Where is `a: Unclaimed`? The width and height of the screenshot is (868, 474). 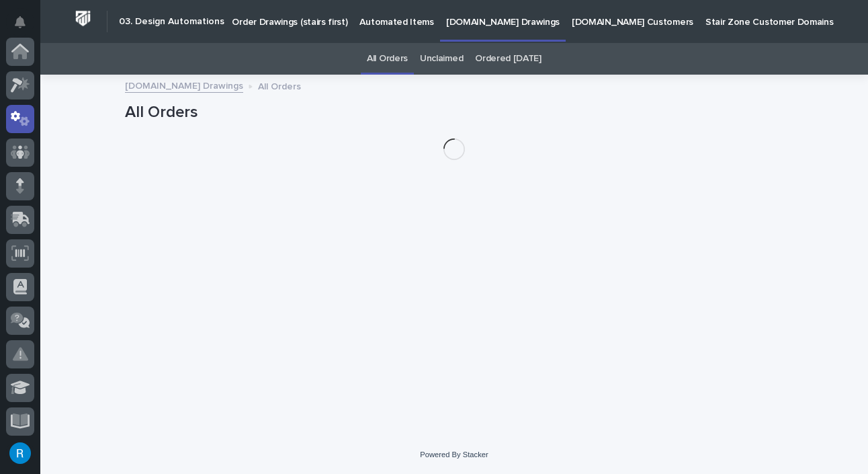
a: Unclaimed is located at coordinates (442, 59).